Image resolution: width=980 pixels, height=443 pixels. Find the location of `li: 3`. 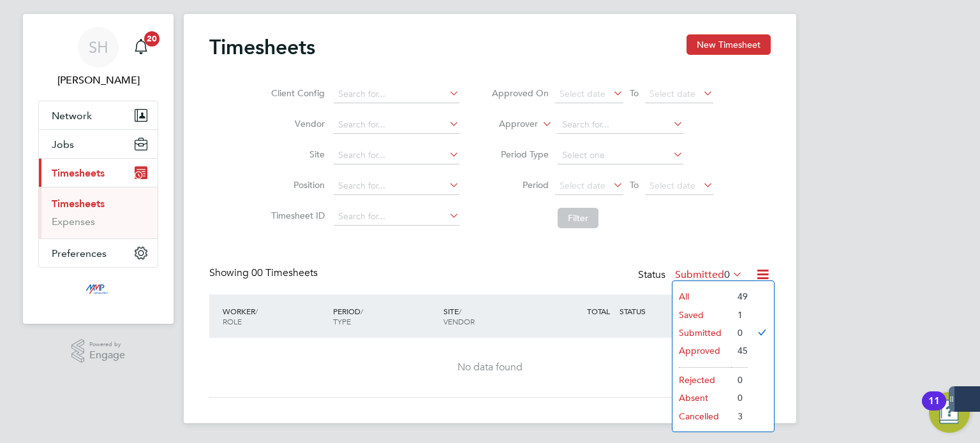

li: 3 is located at coordinates (740, 416).